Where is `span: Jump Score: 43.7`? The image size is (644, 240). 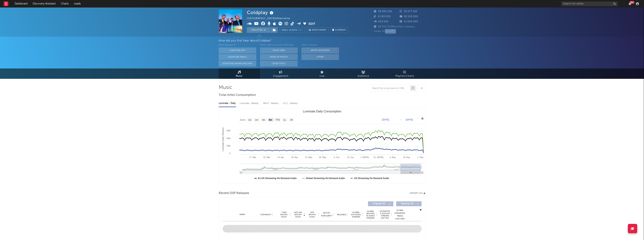
span: Jump Score: 43.7 is located at coordinates (384, 31).